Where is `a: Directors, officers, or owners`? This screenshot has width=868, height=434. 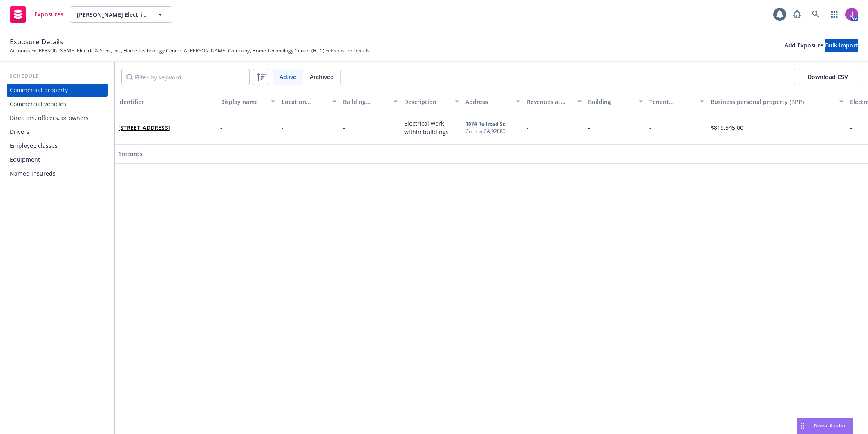
a: Directors, officers, or owners is located at coordinates (57, 118).